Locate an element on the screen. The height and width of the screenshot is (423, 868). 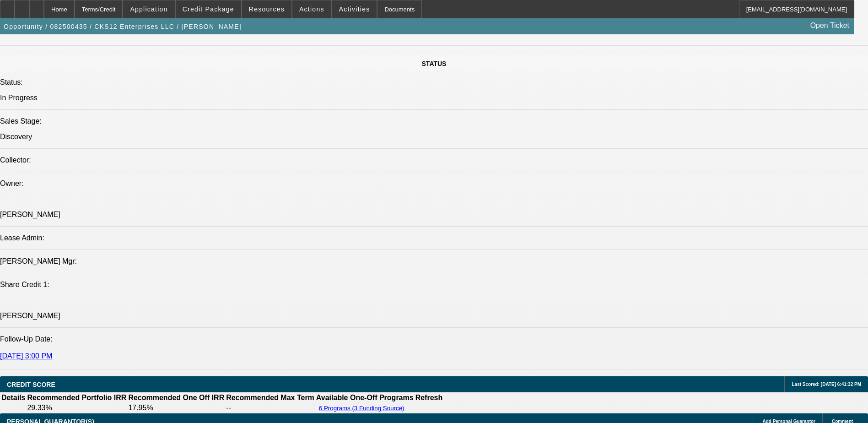
button: Application is located at coordinates (148, 9).